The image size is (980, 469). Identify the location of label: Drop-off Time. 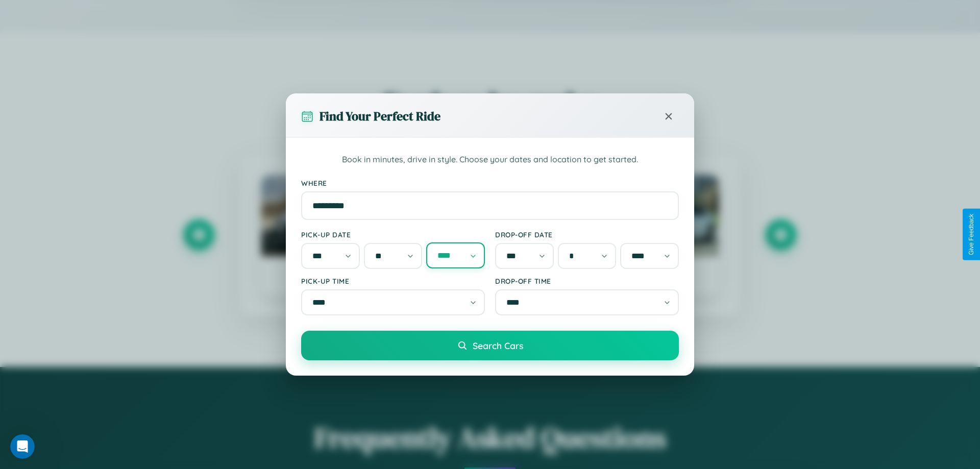
(587, 281).